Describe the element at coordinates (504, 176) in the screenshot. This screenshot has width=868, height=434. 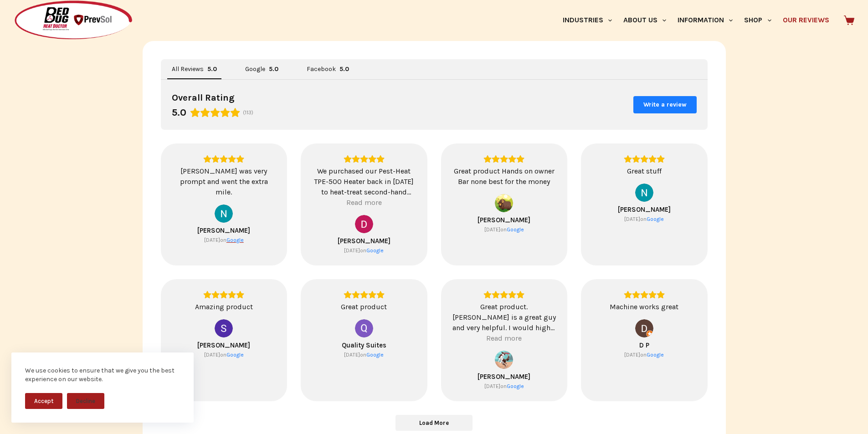
I see `div: Great product Hands on owner Bar none best for the money` at that location.